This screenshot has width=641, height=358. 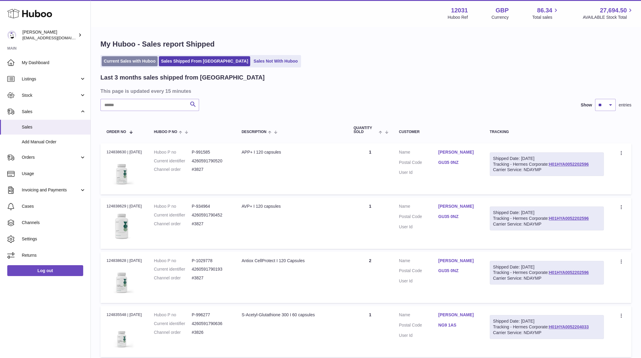 What do you see at coordinates (165, 132) in the screenshot?
I see `span: Huboo P no` at bounding box center [165, 132].